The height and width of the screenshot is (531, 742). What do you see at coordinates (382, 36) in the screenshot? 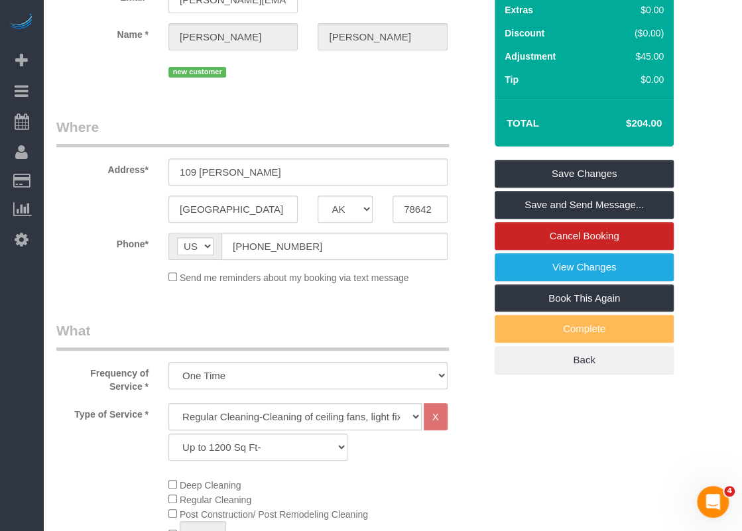
I see `input: Last Name*` at bounding box center [382, 36].